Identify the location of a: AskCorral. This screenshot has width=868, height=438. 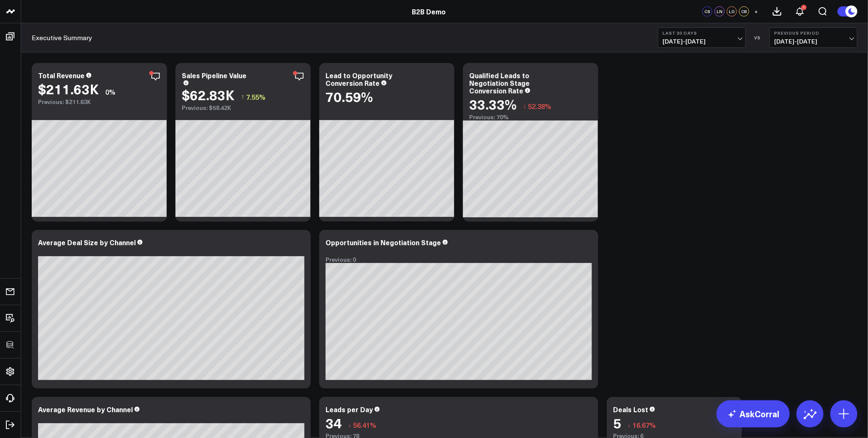
(753, 414).